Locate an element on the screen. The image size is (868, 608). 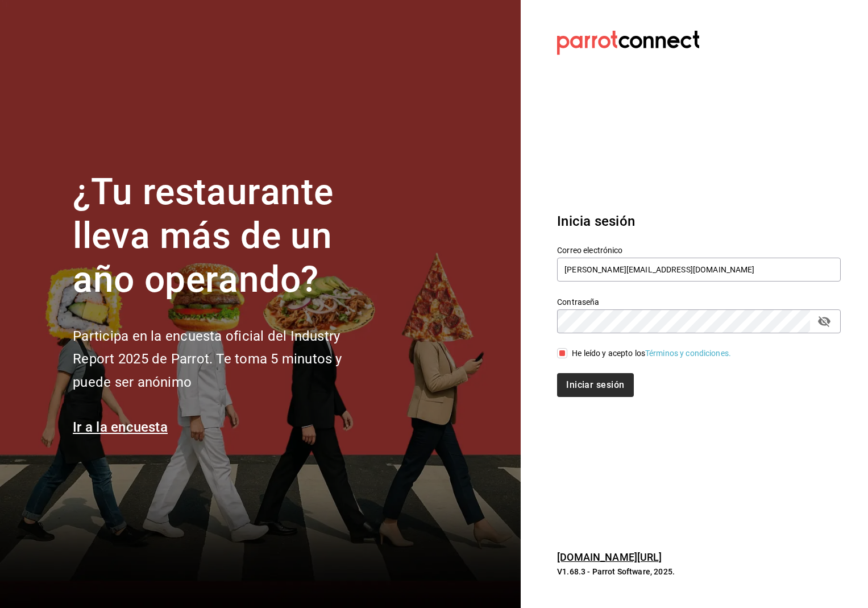
h2: Participa en la encuesta oficial del Industry Report 2025 de Parrot. Te toma 5 minutos y puede se... is located at coordinates (226, 359).